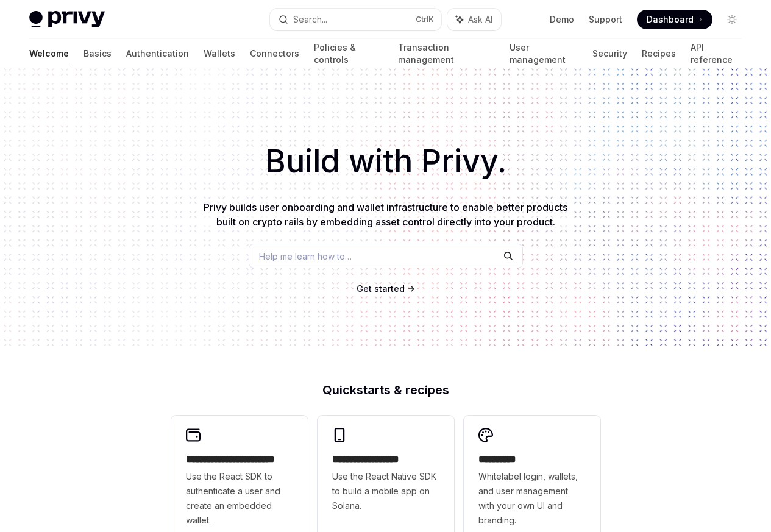 The height and width of the screenshot is (532, 771). I want to click on h1: Build with Privy., so click(385, 162).